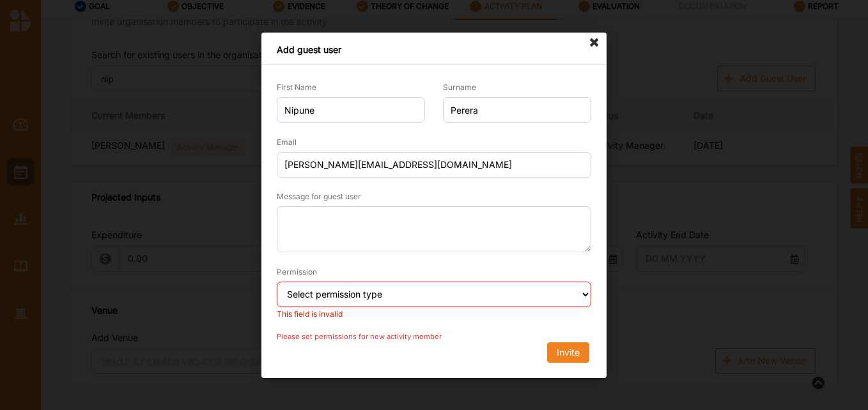 This screenshot has height=410, width=868. Describe the element at coordinates (568, 352) in the screenshot. I see `div: Invite` at that location.